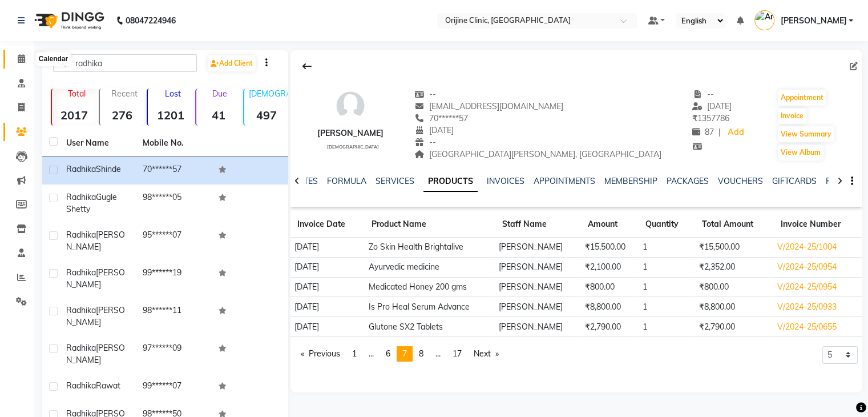 The height and width of the screenshot is (417, 868). Describe the element at coordinates (818, 267) in the screenshot. I see `td: V/2024-25/0954` at that location.